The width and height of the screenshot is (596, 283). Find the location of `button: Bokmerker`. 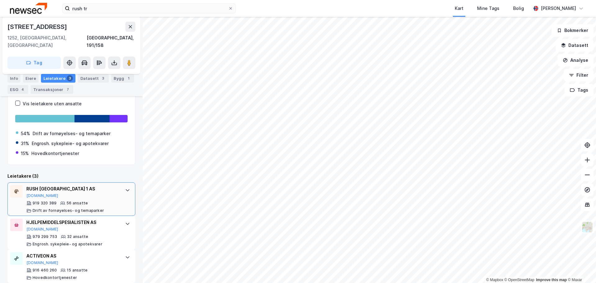

button: Bokmerker is located at coordinates (573, 30).